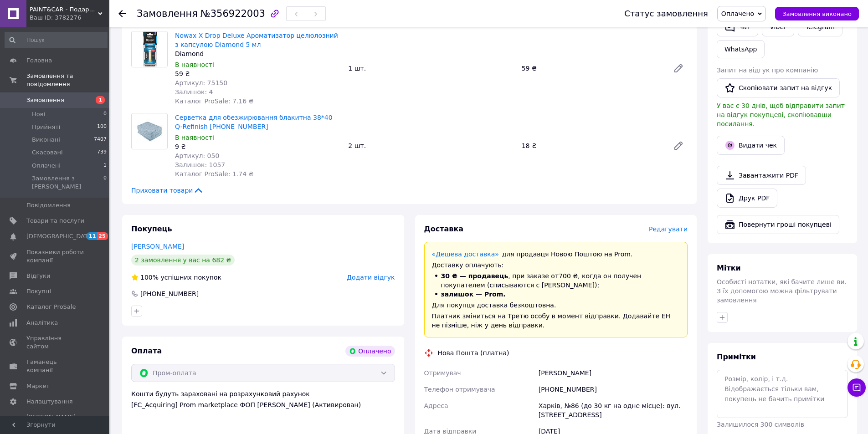 This screenshot has width=868, height=434. What do you see at coordinates (51, 307) in the screenshot?
I see `span: Каталог ProSale` at bounding box center [51, 307].